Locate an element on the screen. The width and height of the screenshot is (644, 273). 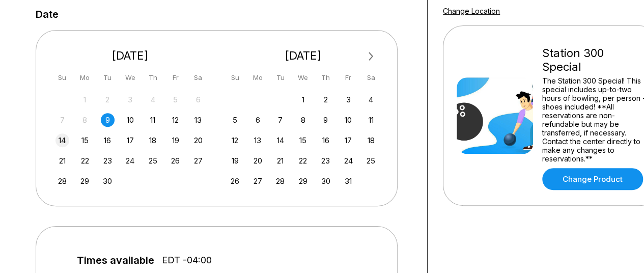
div: Not available Saturday, September 6th, 2025 is located at coordinates (198, 100).